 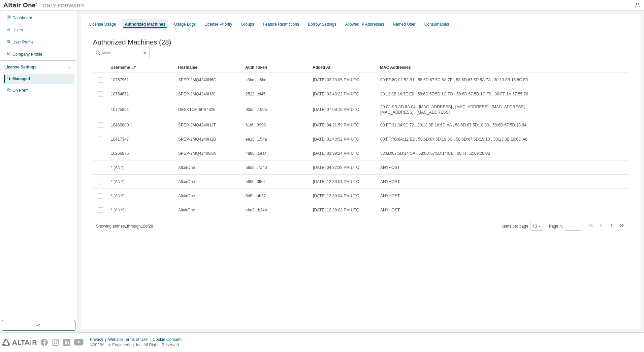 What do you see at coordinates (124, 227) in the screenshot?
I see `span: Showing entries 1 through 10 of 28` at bounding box center [124, 227].